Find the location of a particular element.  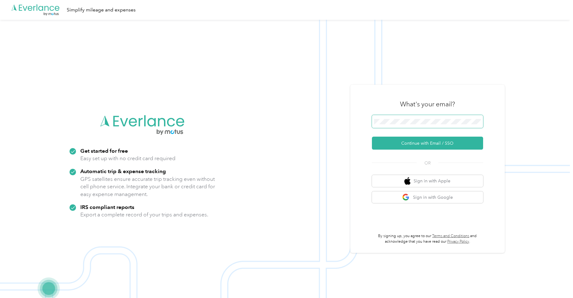

p: Export a complete record of your trips and expenses. is located at coordinates (144, 214).